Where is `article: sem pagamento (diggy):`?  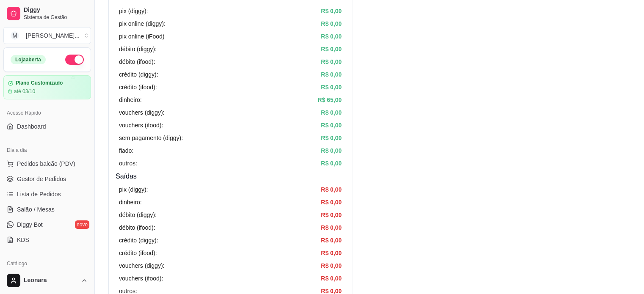
article: sem pagamento (diggy): is located at coordinates (151, 138).